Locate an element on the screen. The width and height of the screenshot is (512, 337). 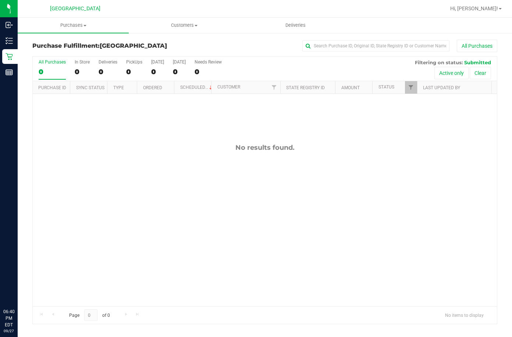
a: Sync Status is located at coordinates (90, 88).